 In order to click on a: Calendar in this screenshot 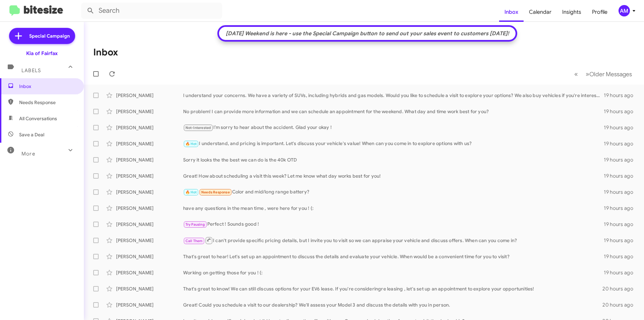, I will do `click(540, 12)`.